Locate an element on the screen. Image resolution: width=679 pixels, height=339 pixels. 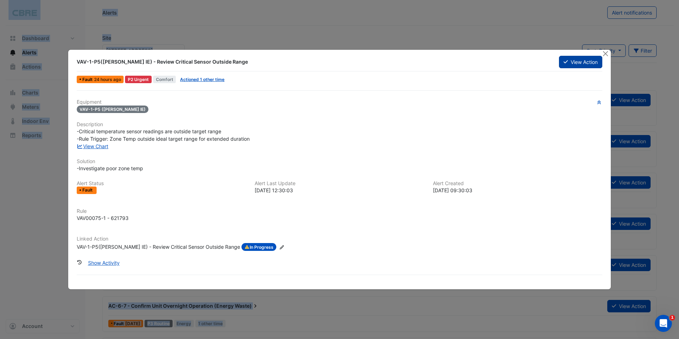
h6: Alert Last Update is located at coordinates (339, 183).